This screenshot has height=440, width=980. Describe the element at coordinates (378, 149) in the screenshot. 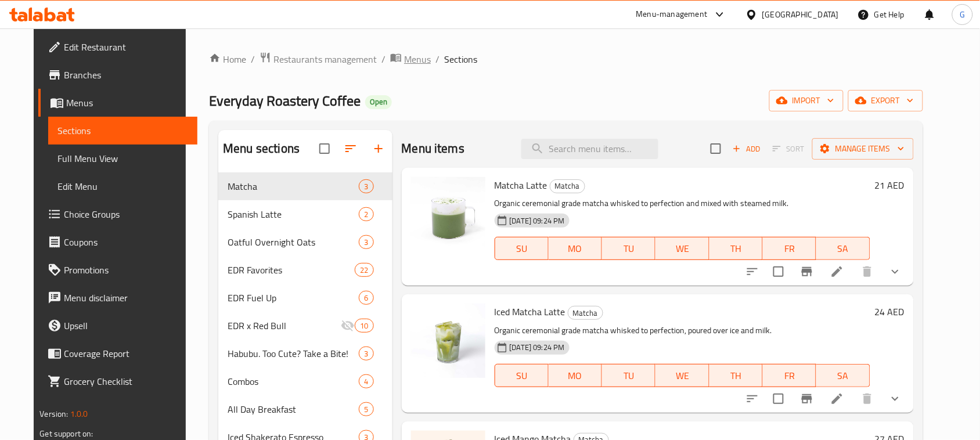

I see `button: Add section` at that location.